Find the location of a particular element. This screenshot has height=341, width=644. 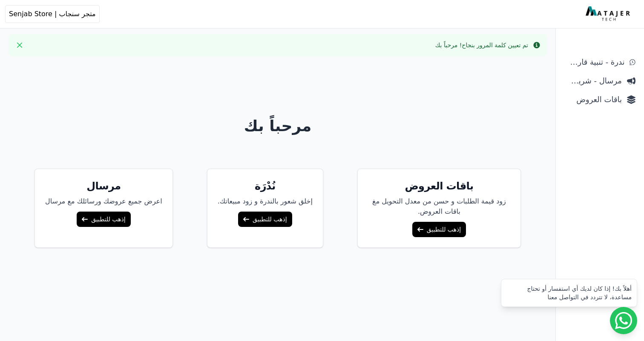

h5: نُدْرَة is located at coordinates (265, 186).